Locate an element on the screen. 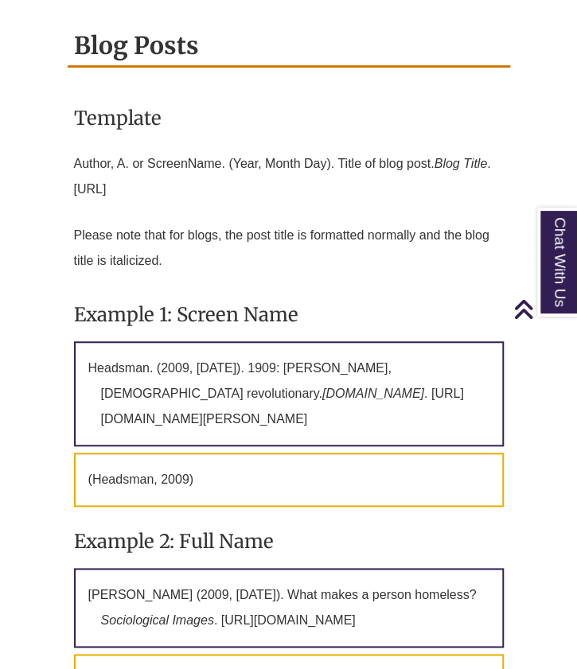  p: (Headsman, 2009) is located at coordinates (289, 480).